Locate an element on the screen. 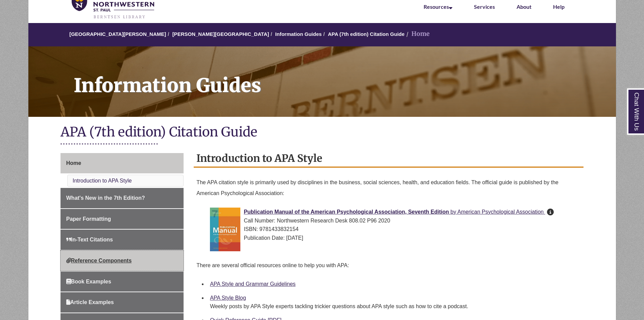 The height and width of the screenshot is (320, 644). span: by is located at coordinates (453, 212).